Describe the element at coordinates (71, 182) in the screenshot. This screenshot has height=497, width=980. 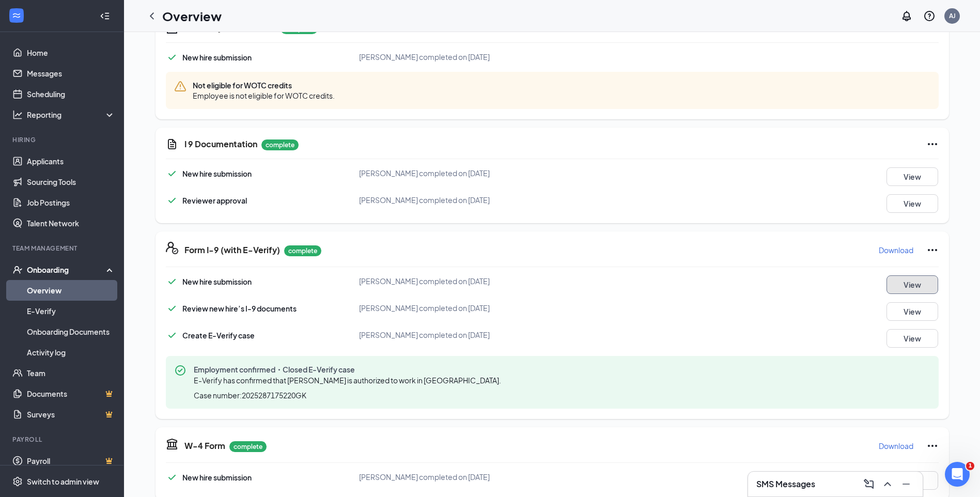
I see `a: Sourcing Tools` at that location.